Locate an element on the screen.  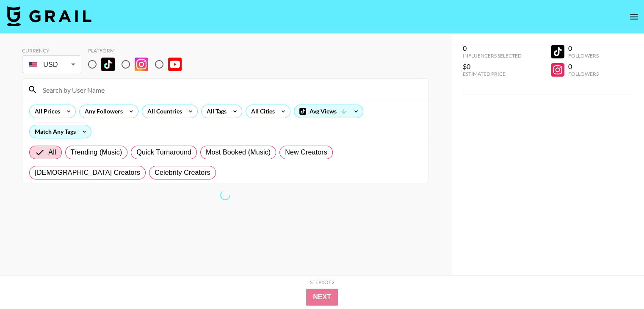
div: All Prices is located at coordinates (46, 111).